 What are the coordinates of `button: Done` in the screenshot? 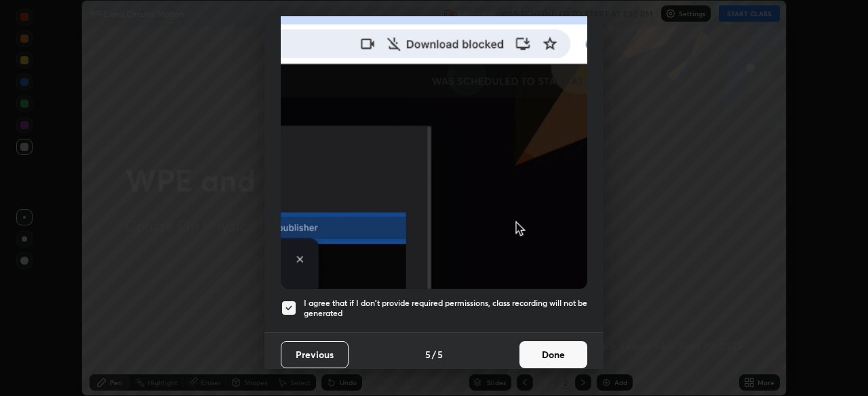 It's located at (553, 355).